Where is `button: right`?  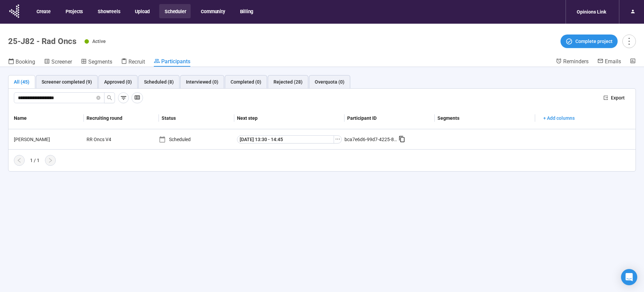 button: right is located at coordinates (51, 160).